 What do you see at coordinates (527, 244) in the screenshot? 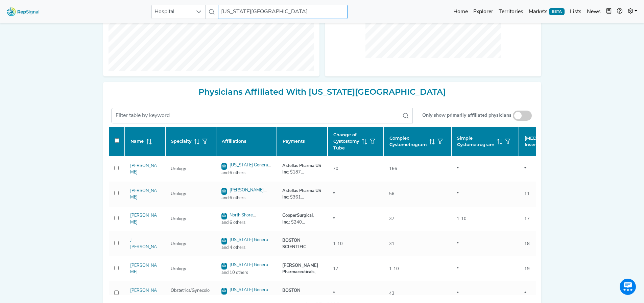
I see `div: 18` at bounding box center [527, 244].